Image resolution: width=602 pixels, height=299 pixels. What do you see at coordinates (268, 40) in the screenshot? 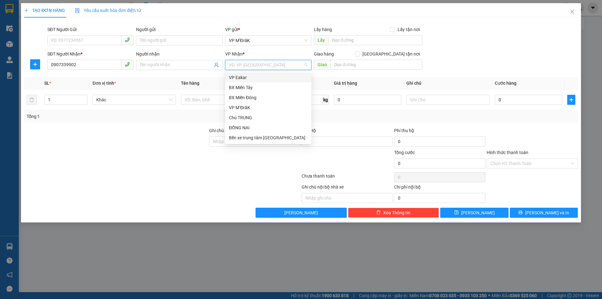
I see `span: VP M’ĐrăK` at bounding box center [268, 40].